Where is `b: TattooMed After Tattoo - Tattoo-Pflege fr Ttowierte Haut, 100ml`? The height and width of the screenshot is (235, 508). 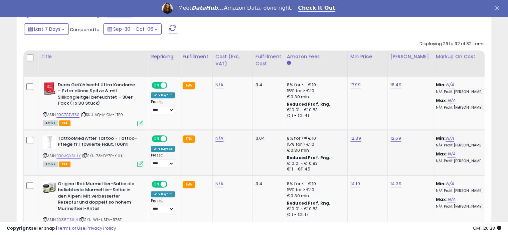
b: TattooMed After Tattoo - Tattoo-Pflege fr Ttowierte Haut, 100ml is located at coordinates (98, 142).